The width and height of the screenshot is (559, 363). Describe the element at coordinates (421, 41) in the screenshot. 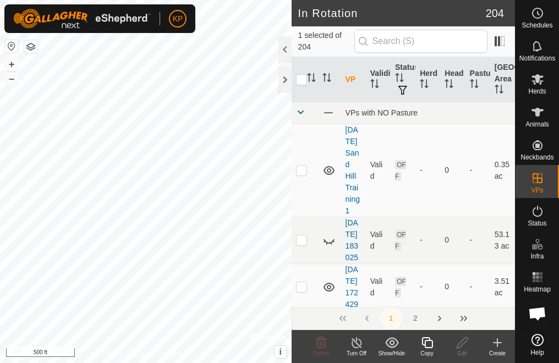

I see `input: Search (S)` at that location.